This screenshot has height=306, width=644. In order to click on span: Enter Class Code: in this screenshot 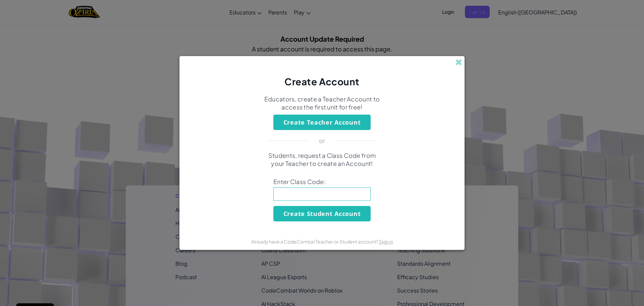, I will do `click(322, 182)`.